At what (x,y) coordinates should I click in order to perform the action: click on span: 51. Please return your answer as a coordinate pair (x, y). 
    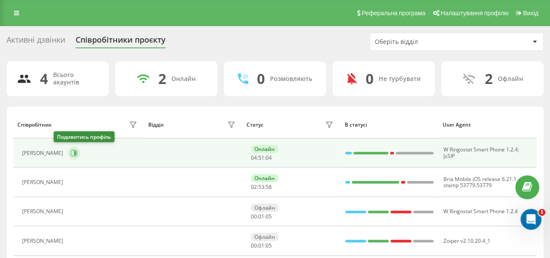
    Looking at the image, I should click on (261, 157).